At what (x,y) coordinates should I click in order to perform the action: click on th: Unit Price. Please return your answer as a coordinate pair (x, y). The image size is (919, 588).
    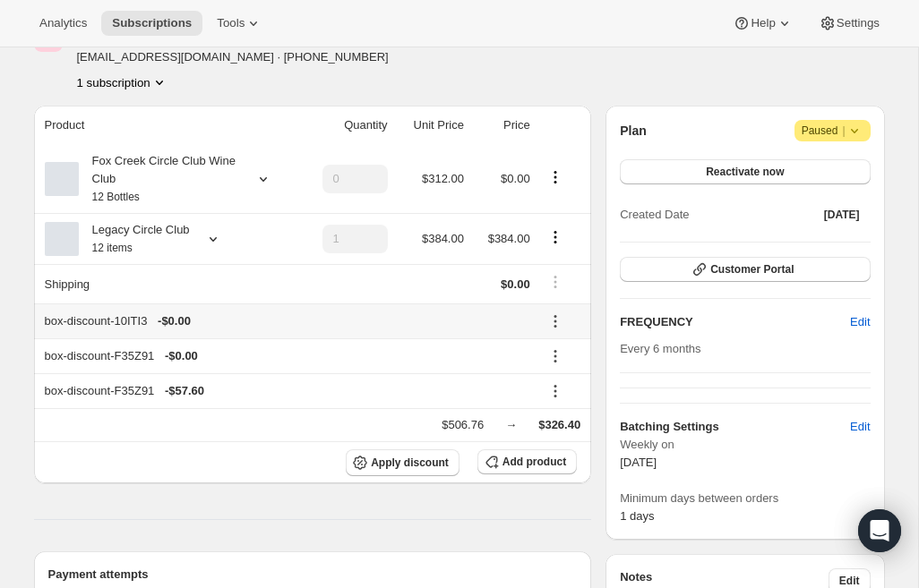
    Looking at the image, I should click on (431, 125).